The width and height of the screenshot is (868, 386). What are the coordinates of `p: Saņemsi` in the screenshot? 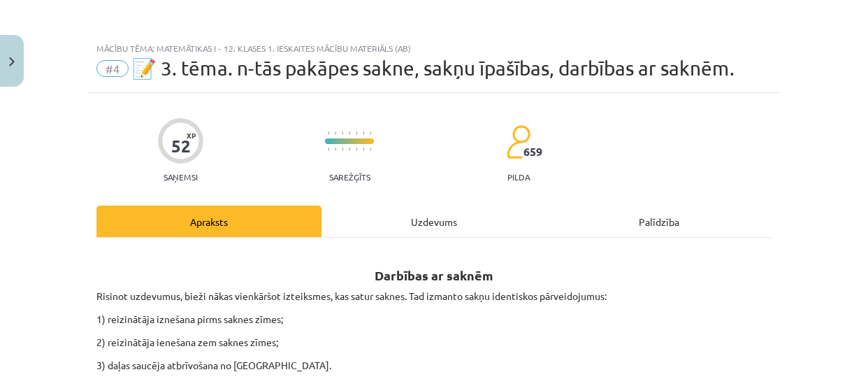 It's located at (180, 176).